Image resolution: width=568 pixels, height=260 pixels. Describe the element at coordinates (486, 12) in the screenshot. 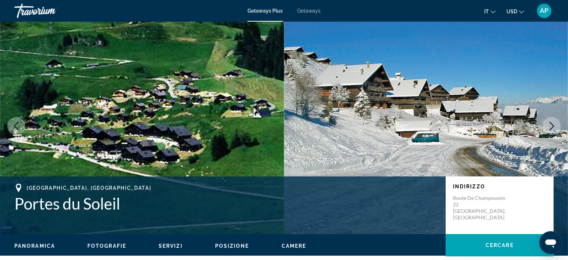

I see `span: it` at that location.